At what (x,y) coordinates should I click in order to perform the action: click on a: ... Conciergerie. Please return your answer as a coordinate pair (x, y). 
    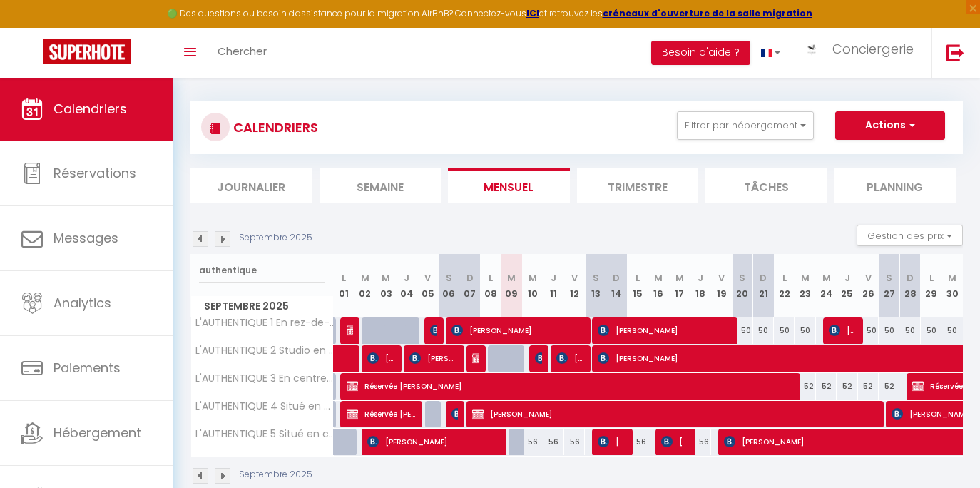
    Looking at the image, I should click on (861, 53).